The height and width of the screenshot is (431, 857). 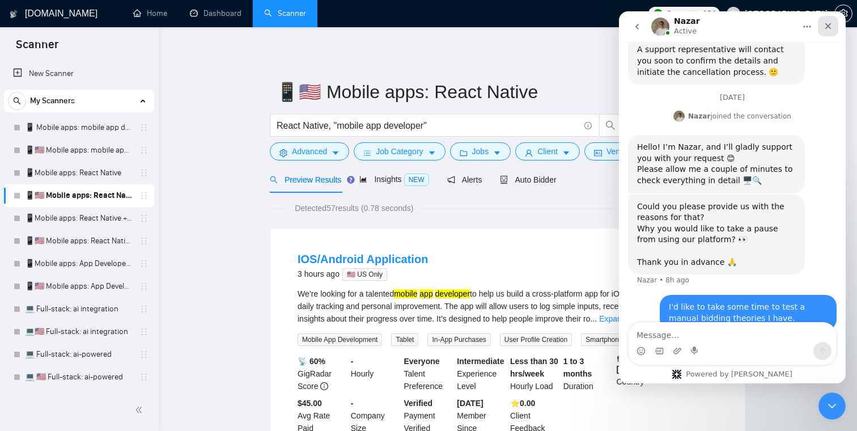 I want to click on div: Hello! I’m Nazar, and I’ll gladly support you with your request 😊Please allow me a couple of minu..., so click(x=98, y=153).